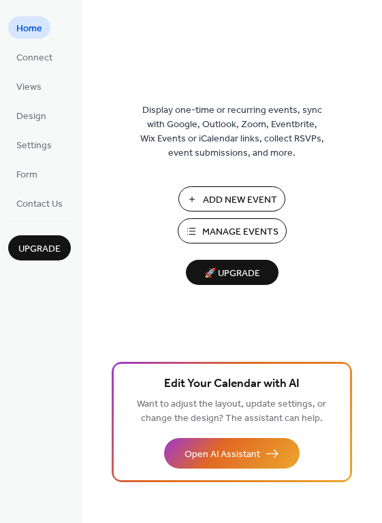 Image resolution: width=382 pixels, height=523 pixels. I want to click on span: Views, so click(29, 87).